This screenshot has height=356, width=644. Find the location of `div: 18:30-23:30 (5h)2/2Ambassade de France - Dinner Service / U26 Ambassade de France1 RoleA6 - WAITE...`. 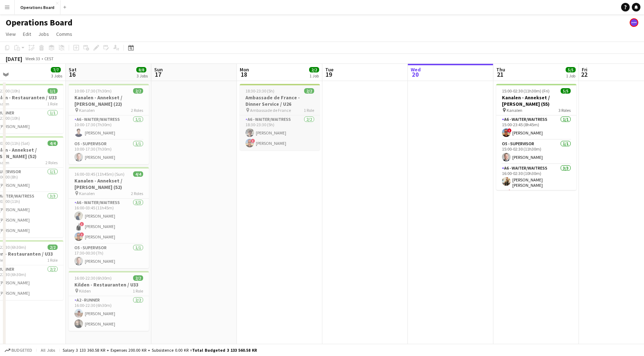

div: 18:30-23:30 (5h)2/2Ambassade de France - Dinner Service / U26 Ambassade de France1 RoleA6 - WAITE... is located at coordinates (280, 117).